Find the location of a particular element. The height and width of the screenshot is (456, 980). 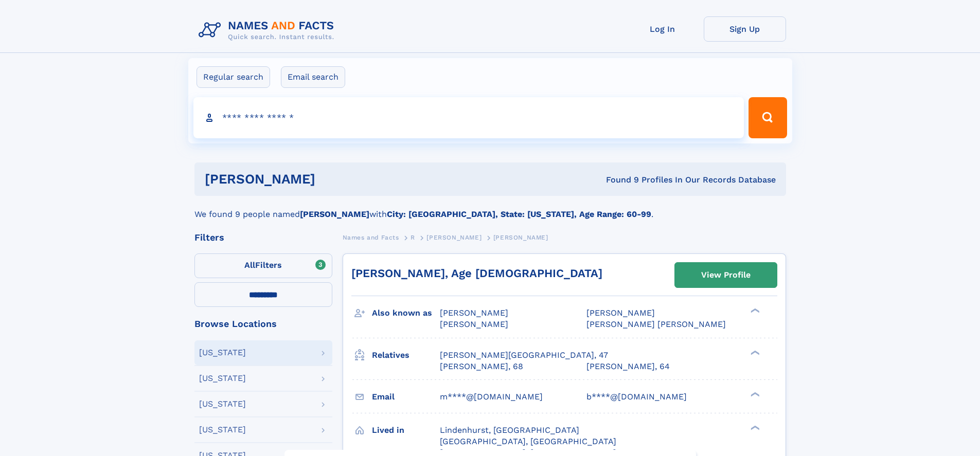

span: R is located at coordinates (413, 237).